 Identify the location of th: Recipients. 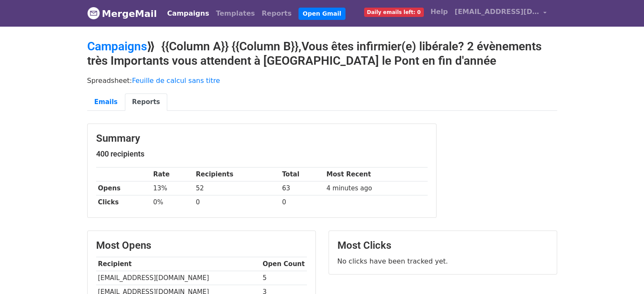
(237, 174).